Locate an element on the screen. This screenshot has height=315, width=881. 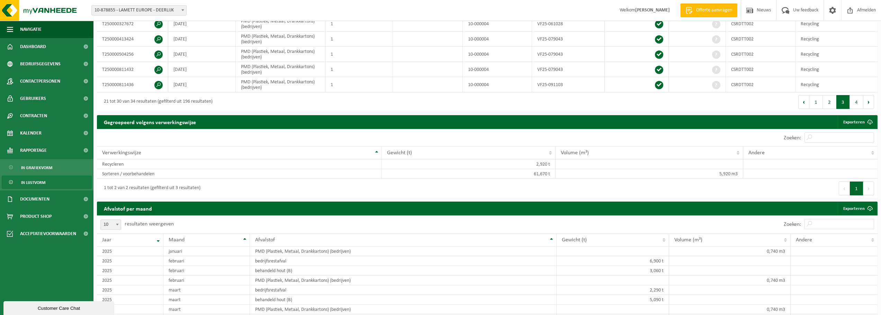
label: resultaten weergeven is located at coordinates (149, 224).